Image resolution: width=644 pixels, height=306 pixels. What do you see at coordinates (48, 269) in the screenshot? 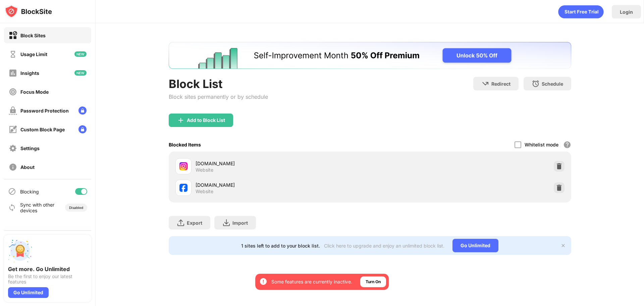
I see `div: Get more. Go Unlimited` at bounding box center [48, 269].